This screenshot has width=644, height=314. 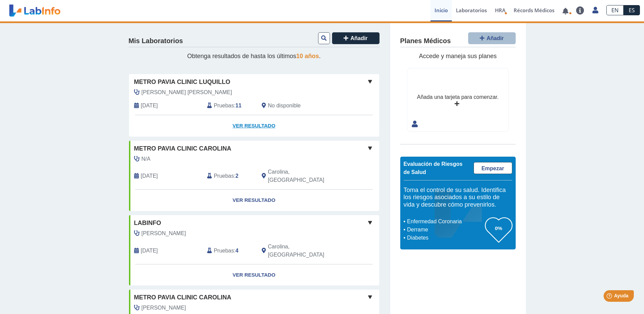 What do you see at coordinates (148, 223) in the screenshot?
I see `span: labinfo` at bounding box center [148, 223].